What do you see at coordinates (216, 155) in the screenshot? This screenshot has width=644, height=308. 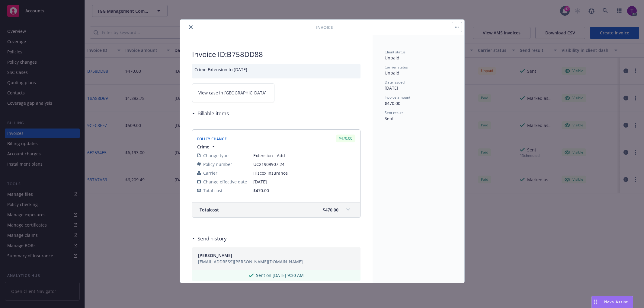 I see `span: Change type` at bounding box center [216, 155].